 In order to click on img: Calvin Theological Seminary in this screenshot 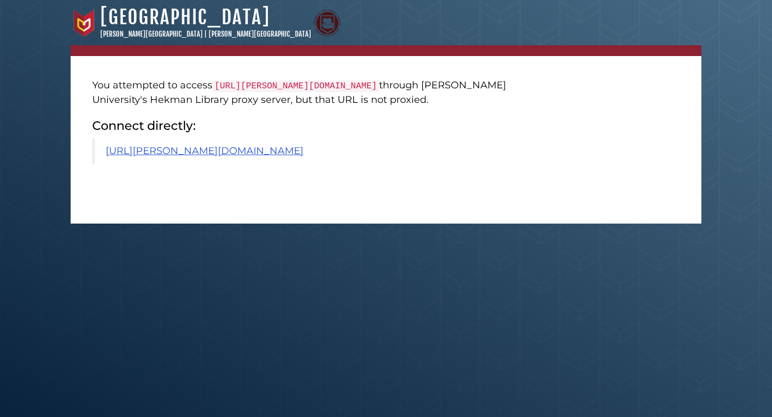, I will do `click(327, 23)`.